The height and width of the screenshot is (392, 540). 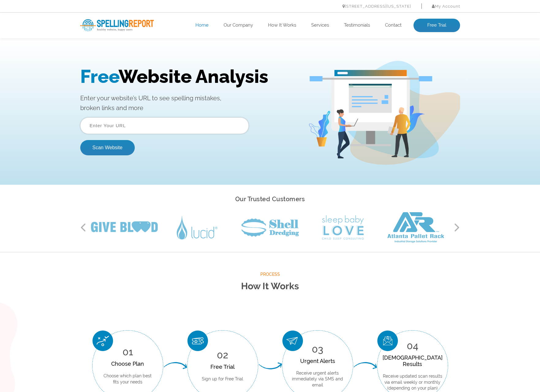 I want to click on p: Sign up for Free Trial, so click(x=222, y=379).